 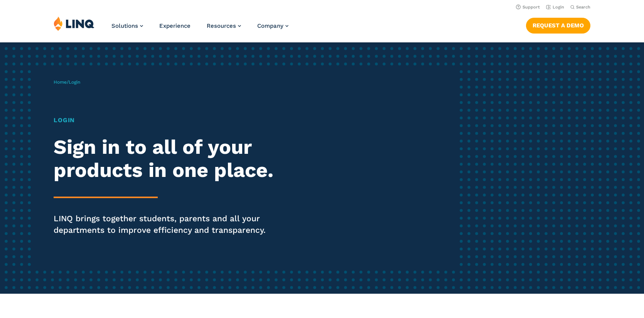 What do you see at coordinates (583, 7) in the screenshot?
I see `span: Search` at bounding box center [583, 7].